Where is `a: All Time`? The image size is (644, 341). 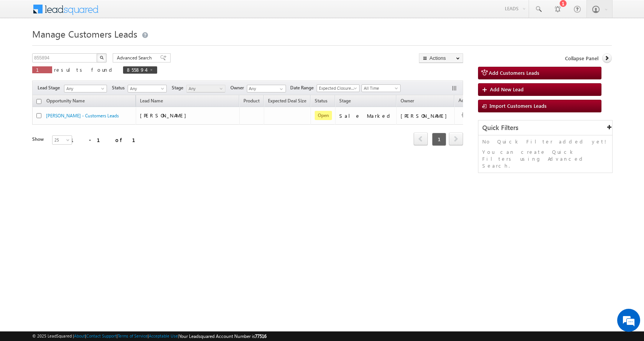 a: All Time is located at coordinates (381, 89).